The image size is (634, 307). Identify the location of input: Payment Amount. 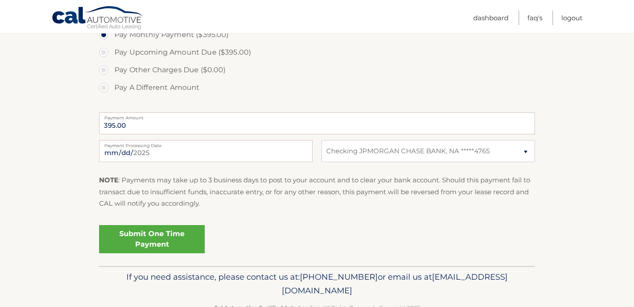
(317, 123).